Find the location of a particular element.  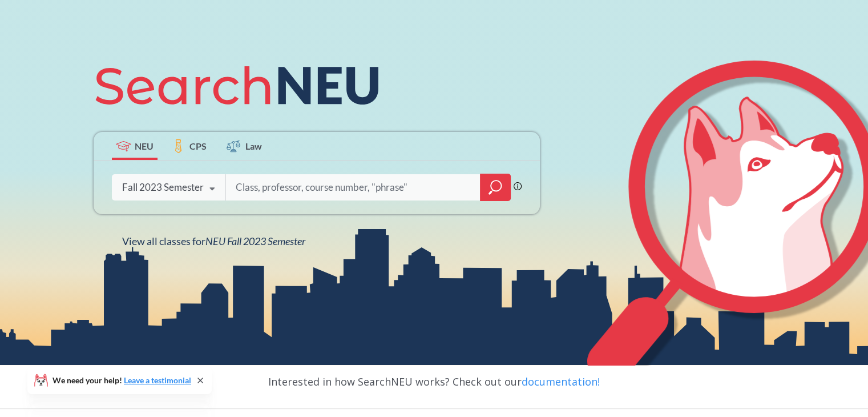

div: Fall 2023 Semester is located at coordinates (162, 187).